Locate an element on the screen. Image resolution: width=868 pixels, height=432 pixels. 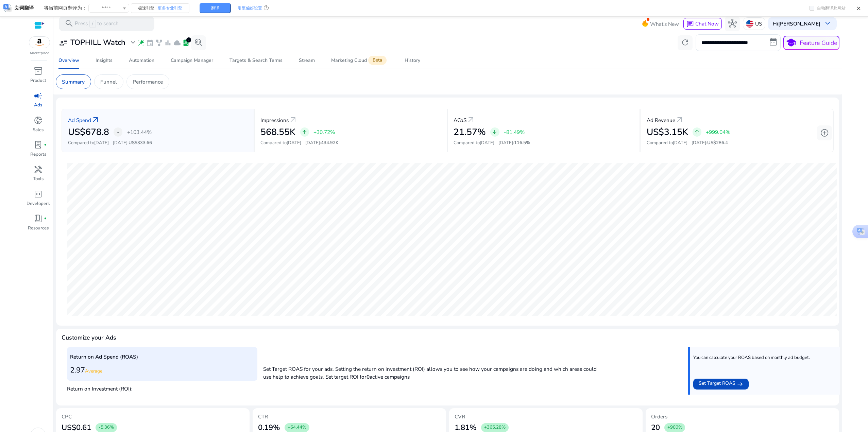
span: Chat Now is located at coordinates (707, 23).